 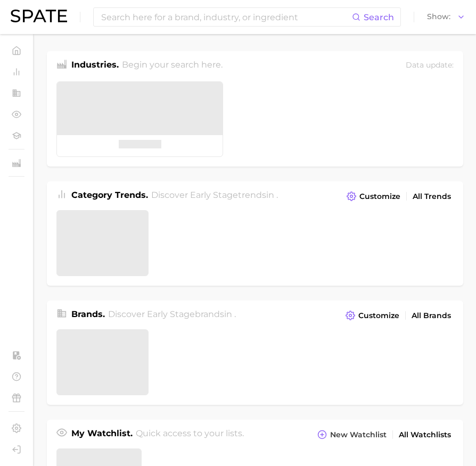 I want to click on span: Show, so click(x=439, y=17).